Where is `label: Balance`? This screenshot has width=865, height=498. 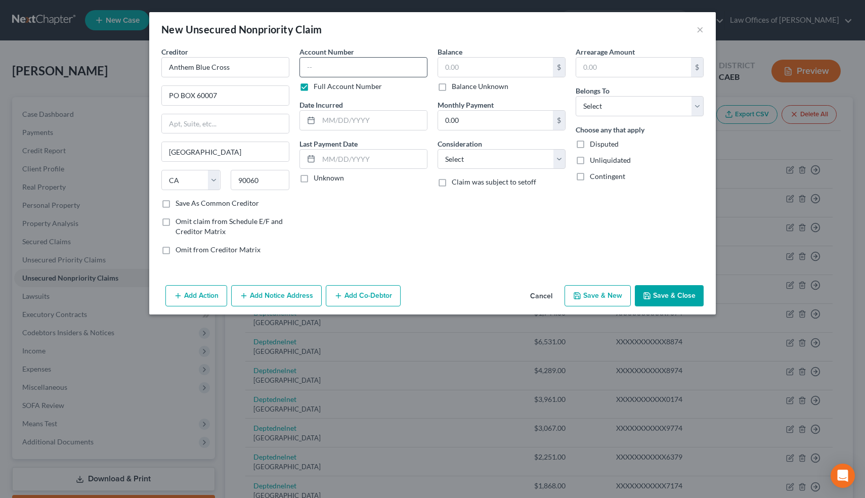
label: Balance is located at coordinates (450, 52).